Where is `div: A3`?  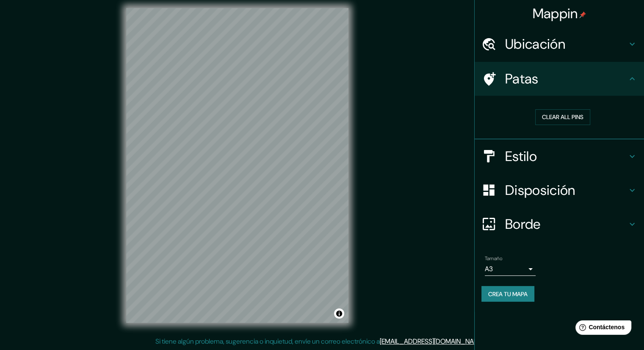
div: A3 is located at coordinates (510, 270).